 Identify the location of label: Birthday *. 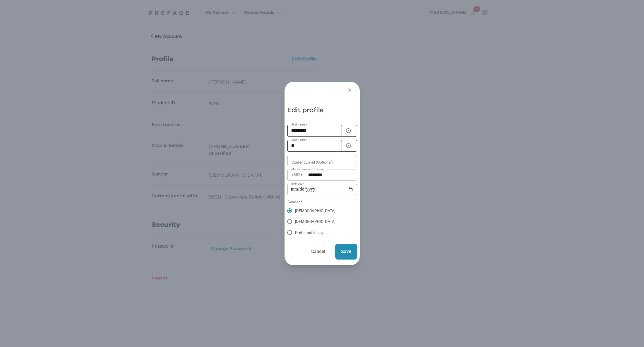
(298, 183).